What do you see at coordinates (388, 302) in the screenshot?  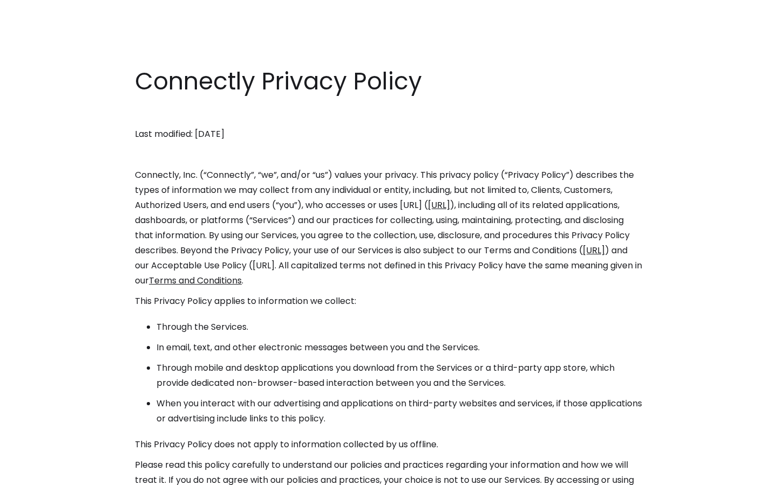 I see `p: This Privacy Policy applies to information we collect:` at bounding box center [388, 302].